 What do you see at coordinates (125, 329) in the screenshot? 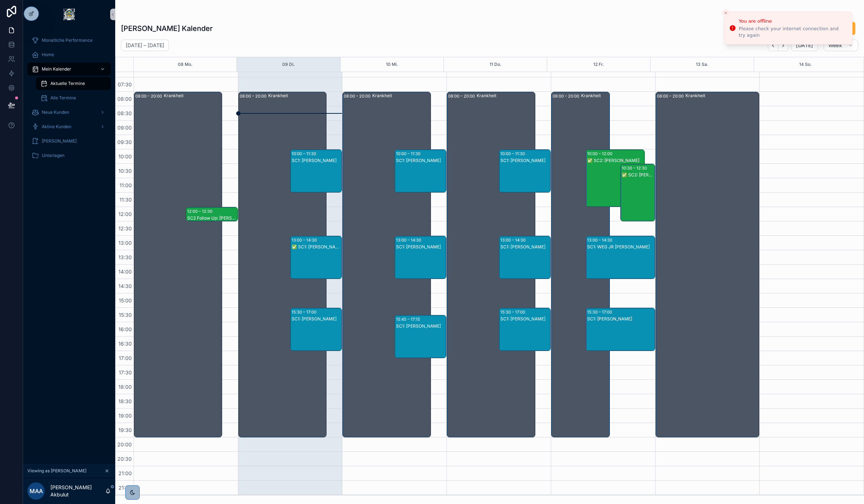
I see `span: 16:00` at bounding box center [125, 329].